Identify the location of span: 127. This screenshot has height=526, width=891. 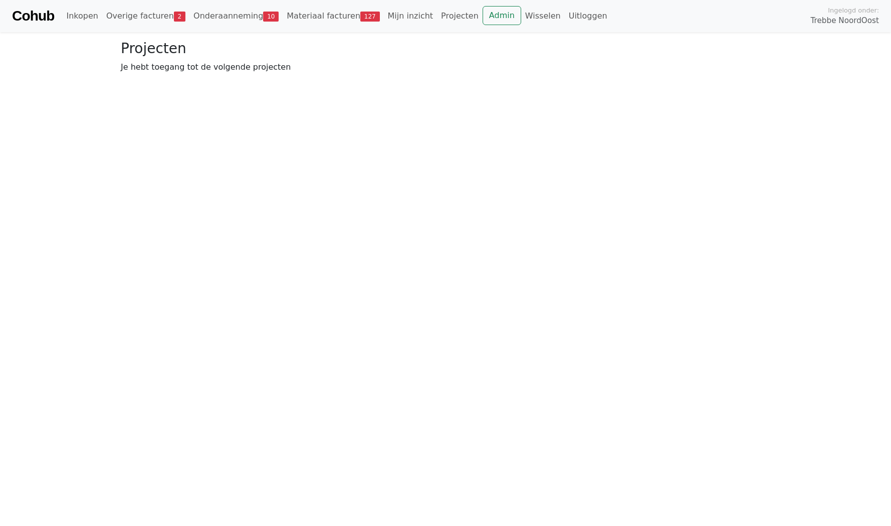
(370, 17).